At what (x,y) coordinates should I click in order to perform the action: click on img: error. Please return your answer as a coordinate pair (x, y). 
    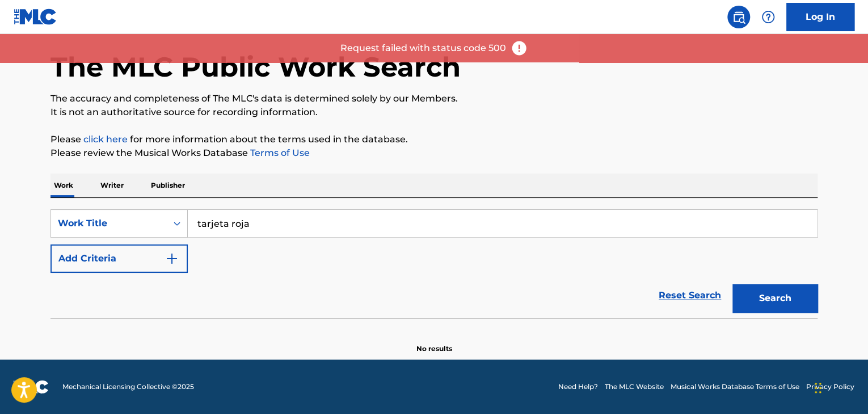
    Looking at the image, I should click on (519, 48).